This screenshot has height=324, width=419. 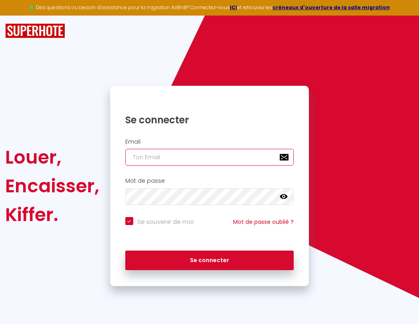 I want to click on strong: ICI, so click(x=233, y=7).